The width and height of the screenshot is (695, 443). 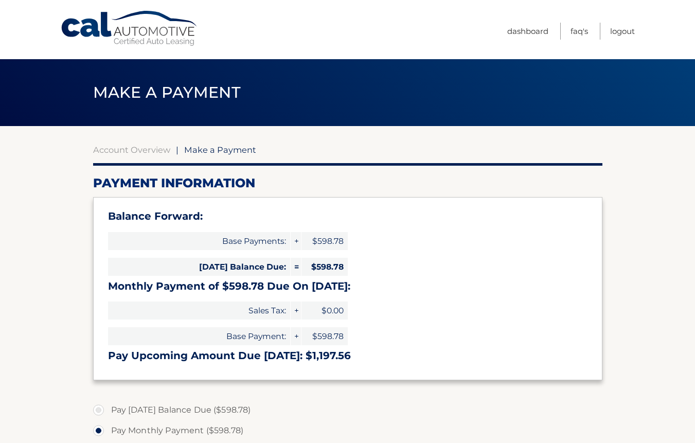 What do you see at coordinates (132, 150) in the screenshot?
I see `a: Account Overview` at bounding box center [132, 150].